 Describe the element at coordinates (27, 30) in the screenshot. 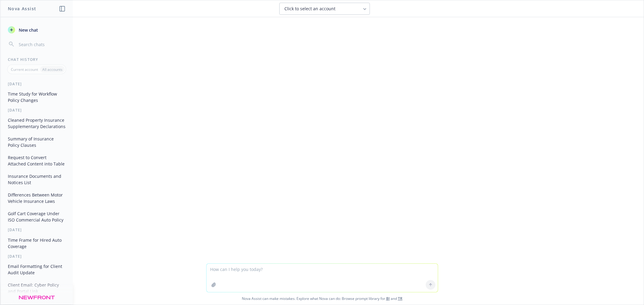

I see `span: New chat` at that location.